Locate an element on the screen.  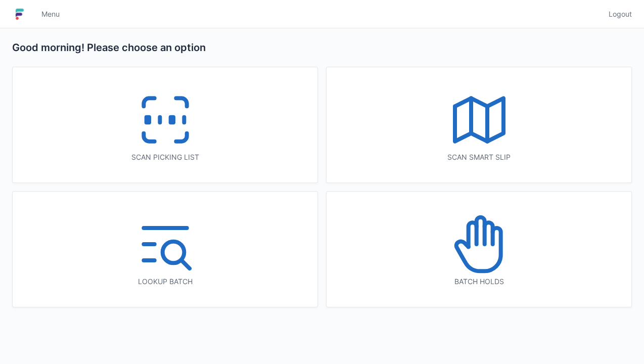
div: Batch holds is located at coordinates (479, 281).